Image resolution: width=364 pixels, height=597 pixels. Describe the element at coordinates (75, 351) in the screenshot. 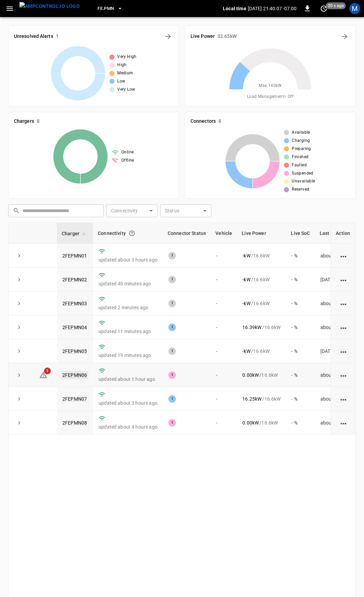

I see `a: 2FEPMN05` at that location.